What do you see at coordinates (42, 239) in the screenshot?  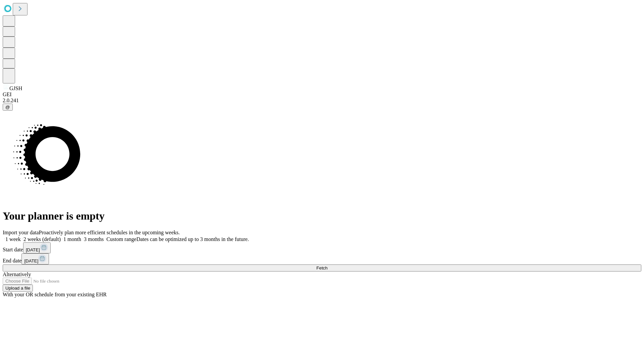 I see `span: 2 weeks (default)` at bounding box center [42, 239].